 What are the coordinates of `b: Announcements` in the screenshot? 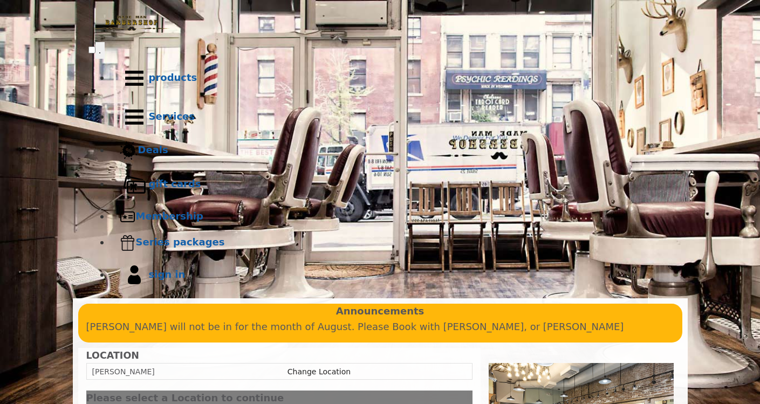 It's located at (380, 311).